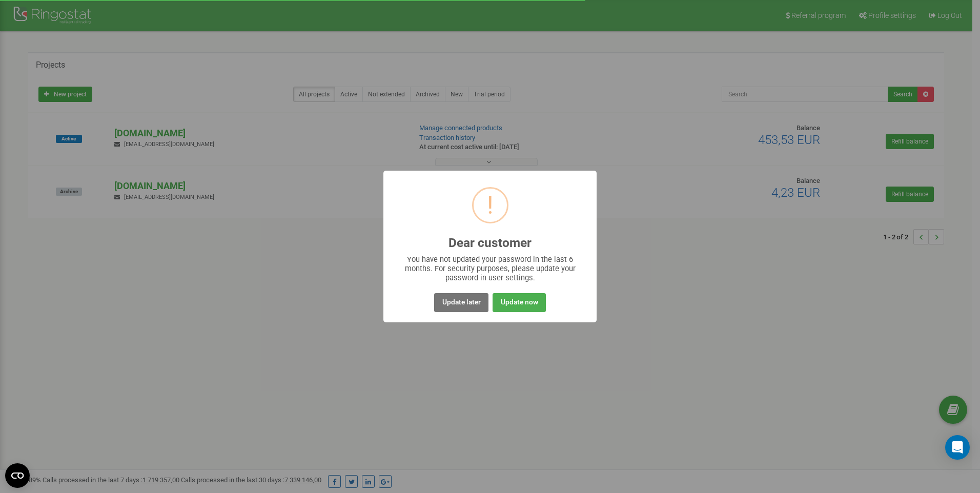  Describe the element at coordinates (519, 303) in the screenshot. I see `button: Update now` at that location.